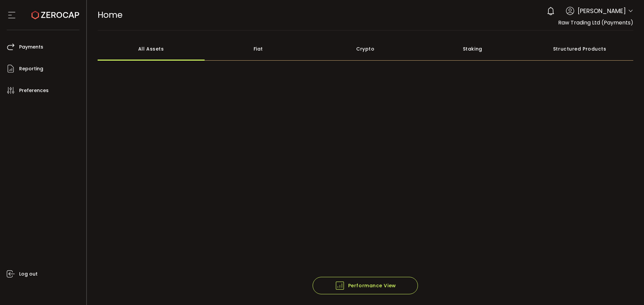  Describe the element at coordinates (596, 23) in the screenshot. I see `span: Raw Trading Ltd (Payments)` at that location.